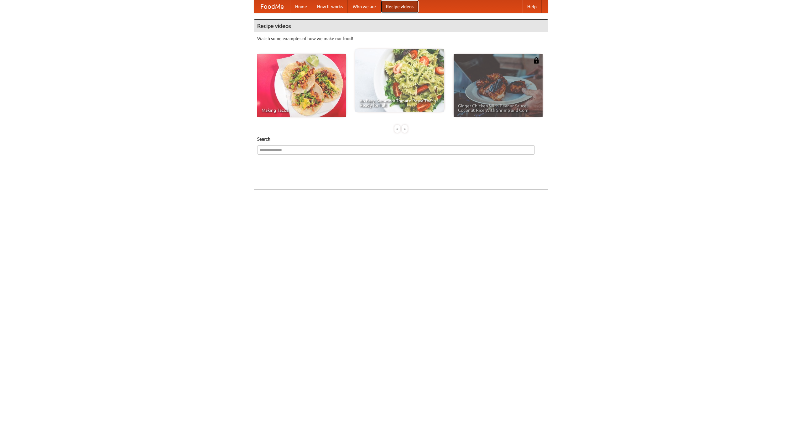 This screenshot has height=443, width=802. I want to click on h5: Search, so click(401, 139).